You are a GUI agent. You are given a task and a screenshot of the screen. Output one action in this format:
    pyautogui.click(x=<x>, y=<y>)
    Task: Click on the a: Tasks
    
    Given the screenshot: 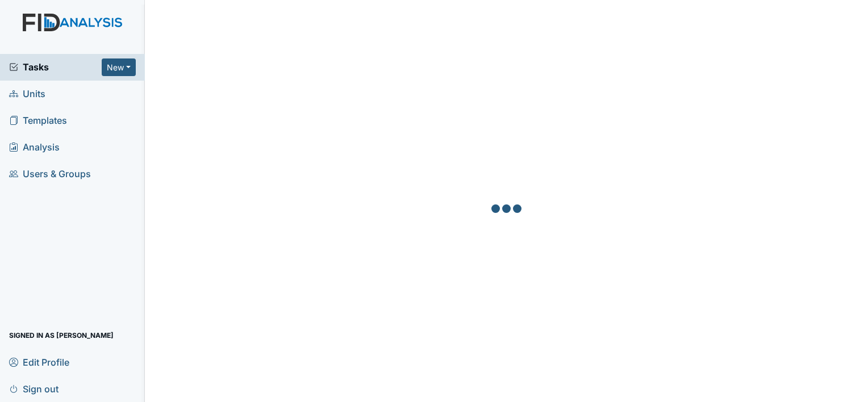 What is the action you would take?
    pyautogui.click(x=55, y=67)
    